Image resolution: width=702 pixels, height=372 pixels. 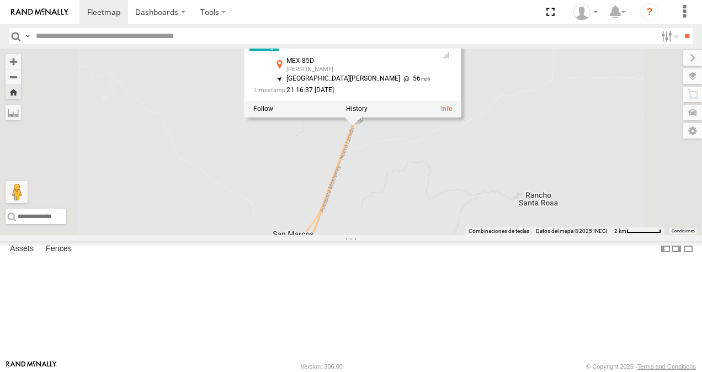 What do you see at coordinates (13, 61) in the screenshot?
I see `button: Zoom in` at bounding box center [13, 61].